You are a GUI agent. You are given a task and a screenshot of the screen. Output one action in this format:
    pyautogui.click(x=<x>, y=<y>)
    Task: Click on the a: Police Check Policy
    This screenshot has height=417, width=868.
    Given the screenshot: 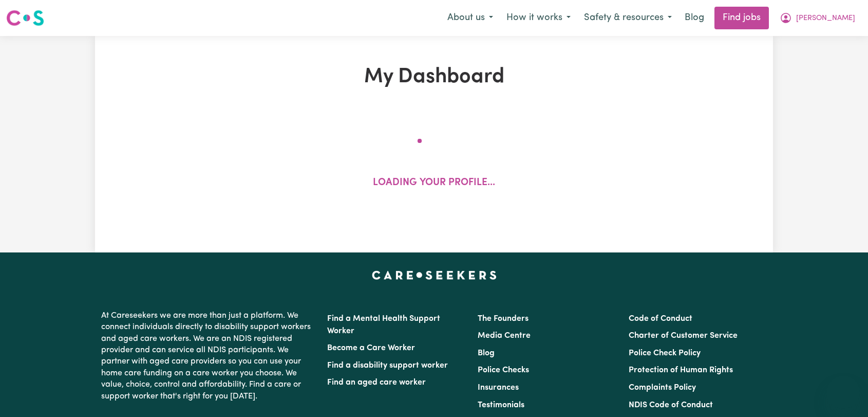 What is the action you would take?
    pyautogui.click(x=664, y=353)
    